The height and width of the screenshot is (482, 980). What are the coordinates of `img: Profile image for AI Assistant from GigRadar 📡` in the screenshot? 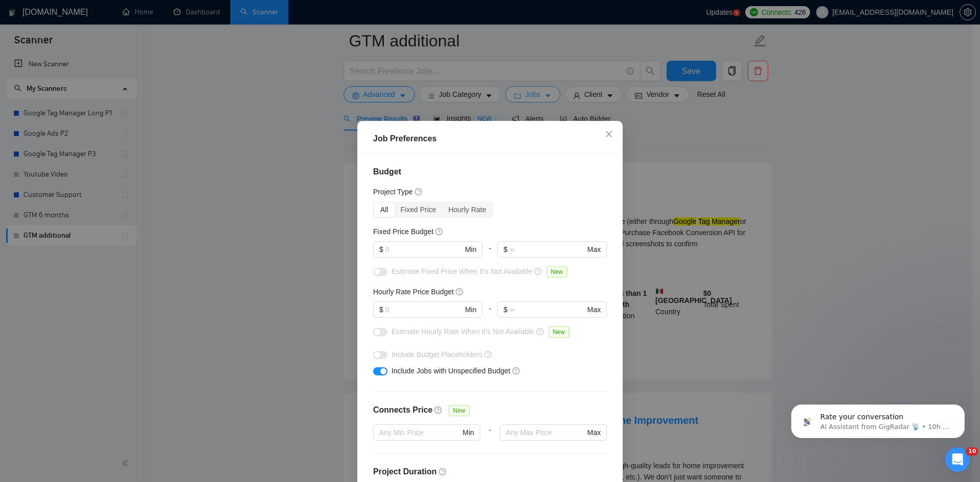 It's located at (31, 39).